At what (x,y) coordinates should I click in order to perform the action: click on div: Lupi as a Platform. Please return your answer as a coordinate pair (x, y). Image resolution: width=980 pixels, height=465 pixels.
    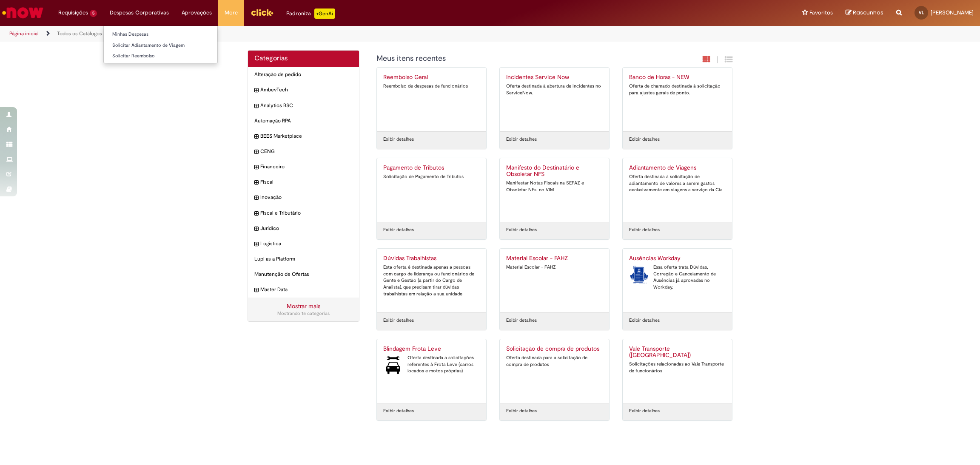
    Looking at the image, I should click on (303, 259).